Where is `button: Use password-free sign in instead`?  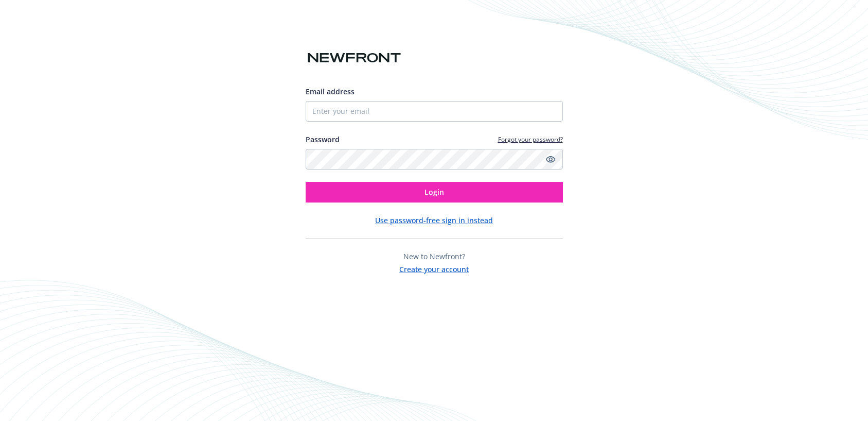 button: Use password-free sign in instead is located at coordinates (434, 220).